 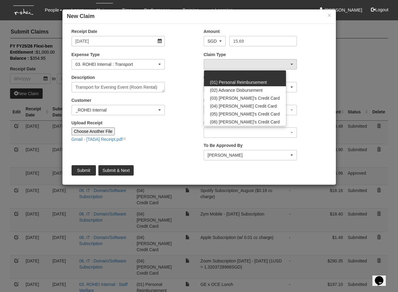 I want to click on input: Submit, so click(x=84, y=170).